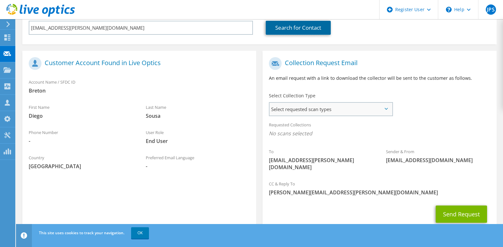 The width and height of the screenshot is (503, 247). Describe the element at coordinates (380, 130) in the screenshot. I see `div: Requested Collections` at that location.